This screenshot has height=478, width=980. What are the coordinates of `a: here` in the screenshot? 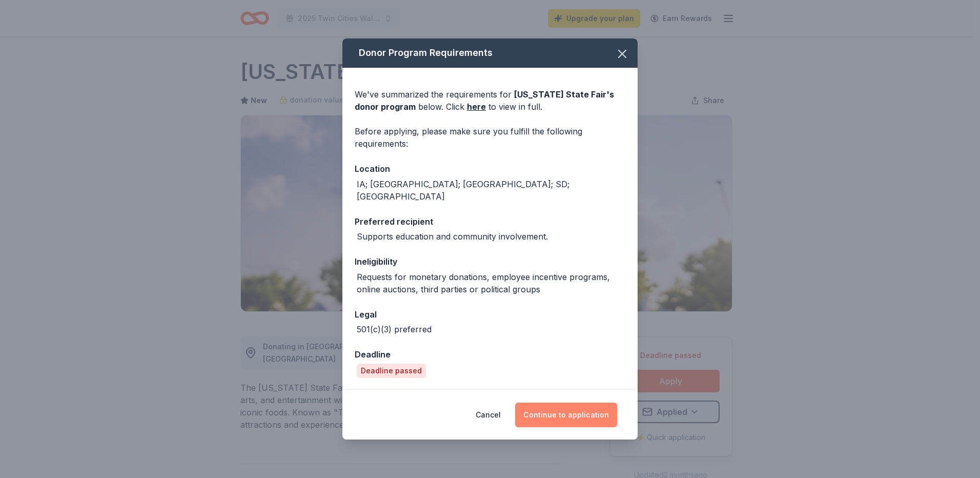 It's located at (476, 107).